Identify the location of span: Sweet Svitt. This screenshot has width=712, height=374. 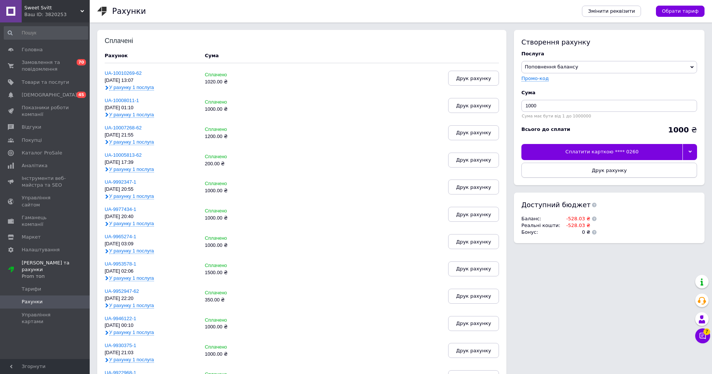
(52, 8).